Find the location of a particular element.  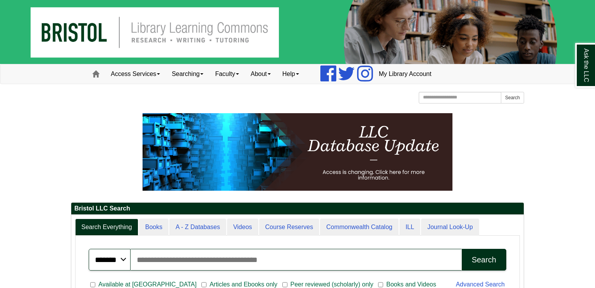

a: My Library Account is located at coordinates (405, 74).